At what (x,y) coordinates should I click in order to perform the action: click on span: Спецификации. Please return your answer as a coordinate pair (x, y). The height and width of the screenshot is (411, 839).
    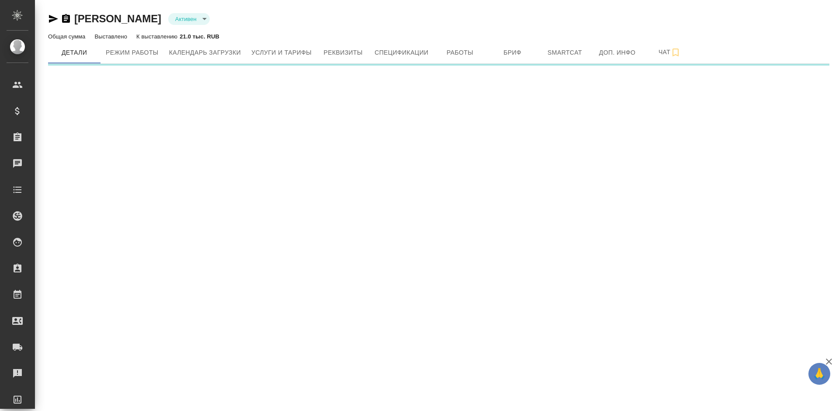
    Looking at the image, I should click on (401, 52).